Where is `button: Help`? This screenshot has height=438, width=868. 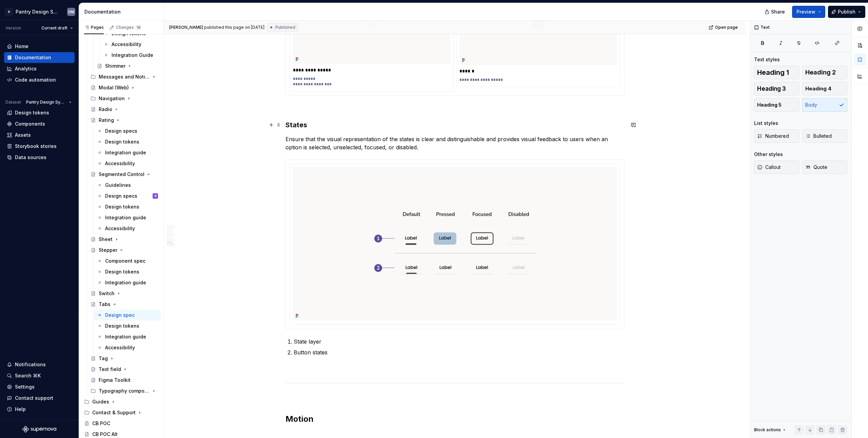
button: Help is located at coordinates (40, 409).